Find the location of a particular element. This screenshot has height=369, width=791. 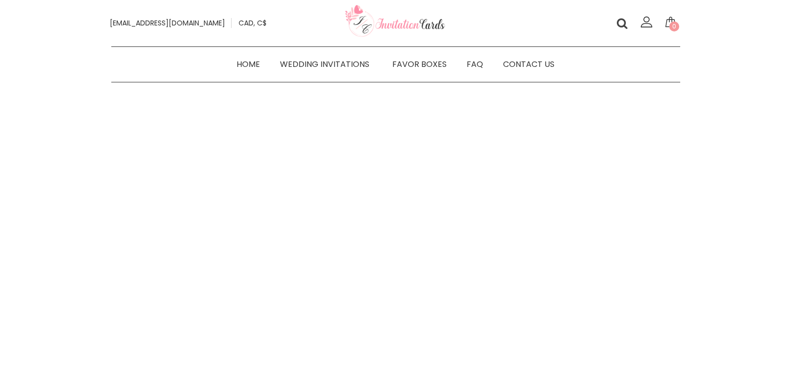

a: FAQ is located at coordinates (475, 64).